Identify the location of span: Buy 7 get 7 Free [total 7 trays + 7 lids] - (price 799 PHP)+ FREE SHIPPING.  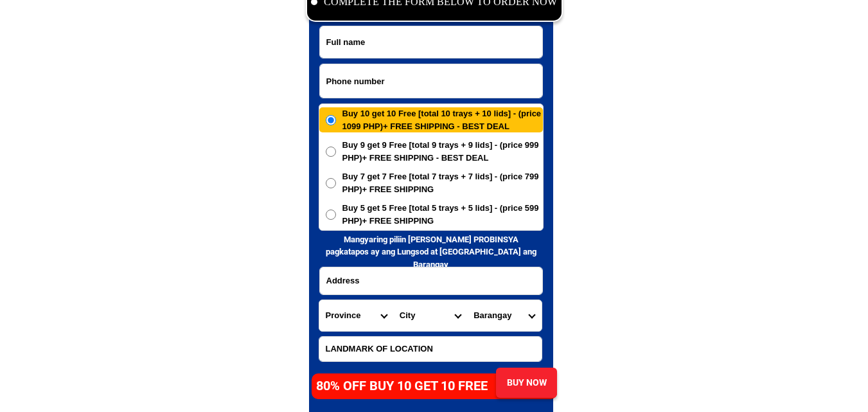
(443, 182).